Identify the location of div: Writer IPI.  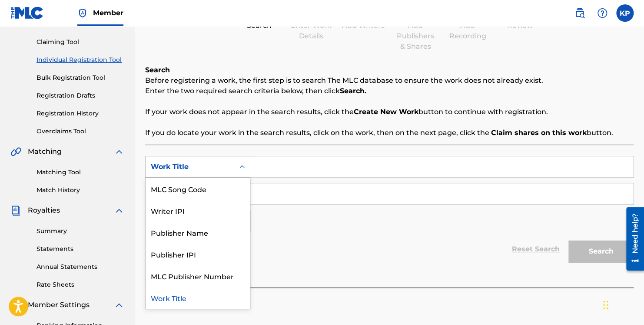
(198, 210).